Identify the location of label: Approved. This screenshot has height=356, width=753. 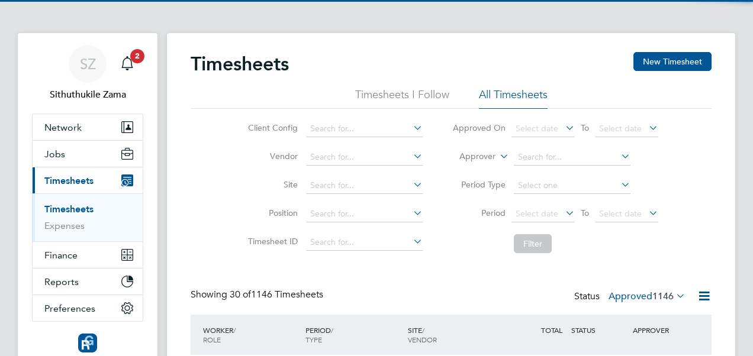
(647, 297).